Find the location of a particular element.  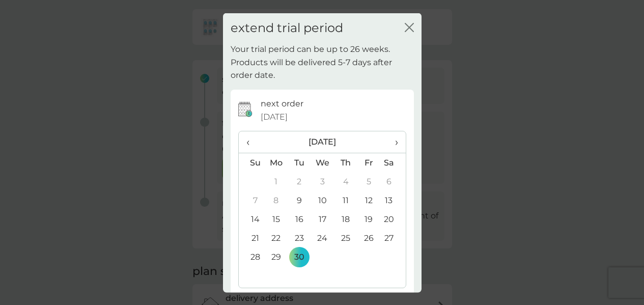

td: 16 is located at coordinates (299, 219).